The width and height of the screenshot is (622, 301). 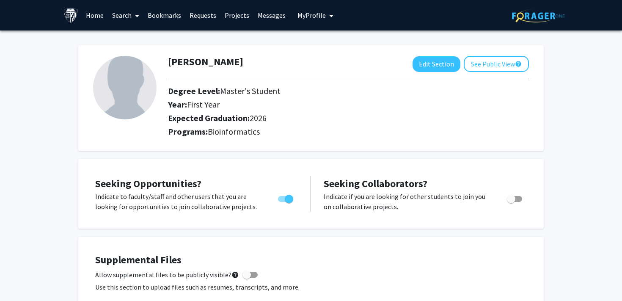 What do you see at coordinates (126, 15) in the screenshot?
I see `a: Search` at bounding box center [126, 15].